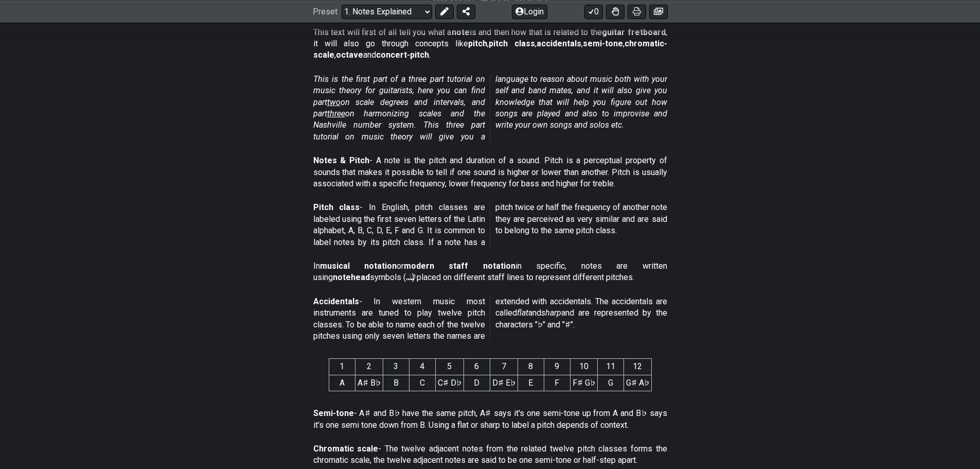 This screenshot has height=469, width=980. What do you see at coordinates (477, 382) in the screenshot?
I see `td: D` at bounding box center [477, 382].